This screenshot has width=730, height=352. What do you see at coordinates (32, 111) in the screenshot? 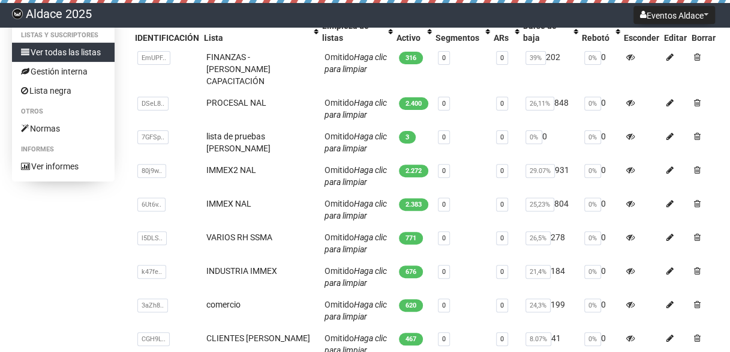
I see `font: Otros` at bounding box center [32, 111].